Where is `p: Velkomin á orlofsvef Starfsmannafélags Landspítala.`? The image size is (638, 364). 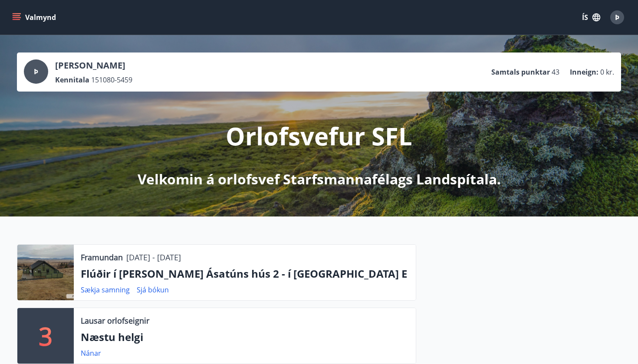 p: Velkomin á orlofsvef Starfsmannafélags Landspítala. is located at coordinates (319, 179).